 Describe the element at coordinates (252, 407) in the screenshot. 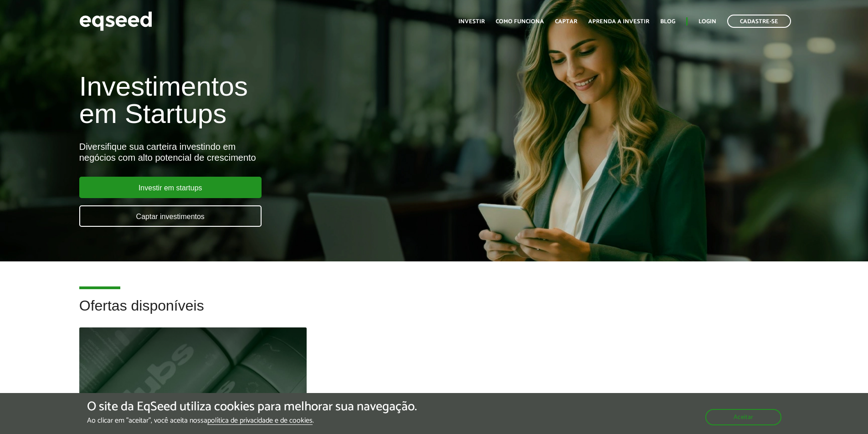

I see `h5: O site da EqSeed utiliza cookies para melhorar sua navegação.` at that location.